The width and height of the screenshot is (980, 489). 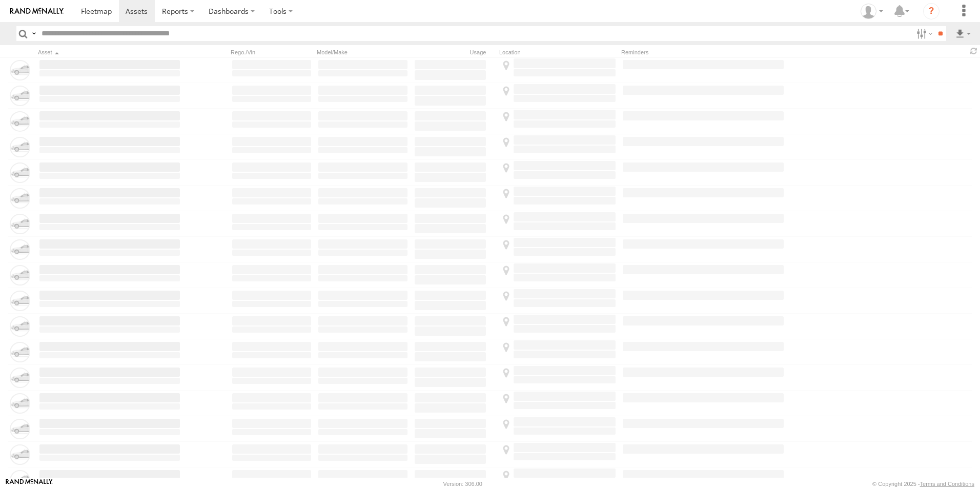 I want to click on img: rand-logo.svg, so click(x=37, y=11).